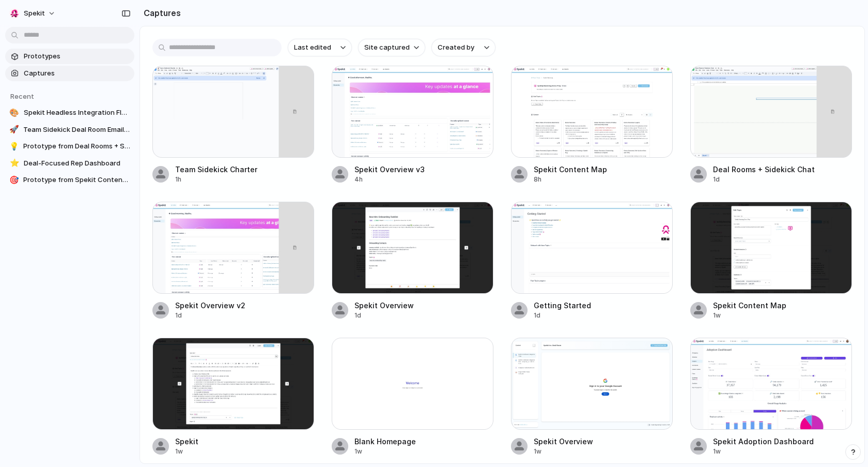 This screenshot has width=868, height=467. Describe the element at coordinates (216, 179) in the screenshot. I see `div: 1h` at that location.